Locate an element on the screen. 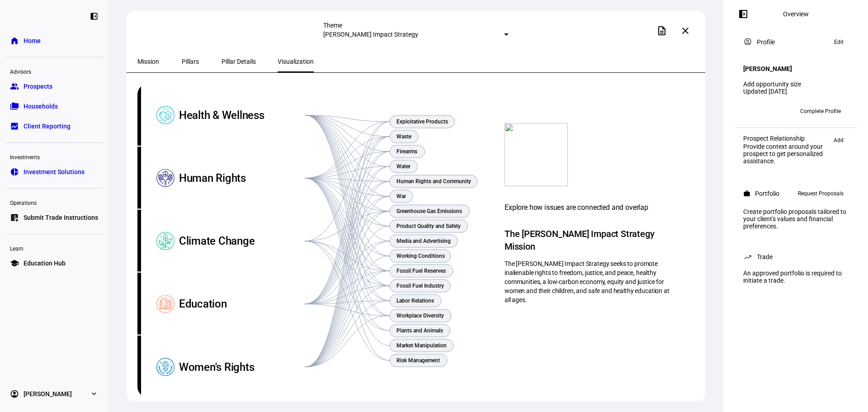  eth-mat-symbol: school is located at coordinates (15, 263).